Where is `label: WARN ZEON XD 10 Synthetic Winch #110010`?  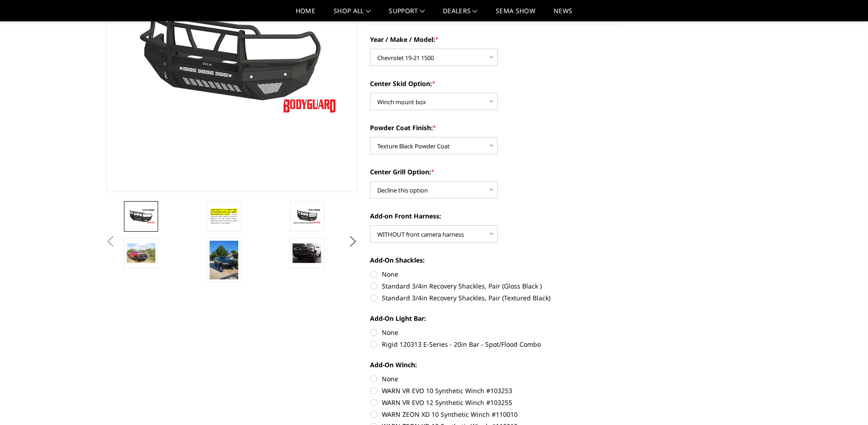 label: WARN ZEON XD 10 Synthetic Winch #110010 is located at coordinates (496, 414).